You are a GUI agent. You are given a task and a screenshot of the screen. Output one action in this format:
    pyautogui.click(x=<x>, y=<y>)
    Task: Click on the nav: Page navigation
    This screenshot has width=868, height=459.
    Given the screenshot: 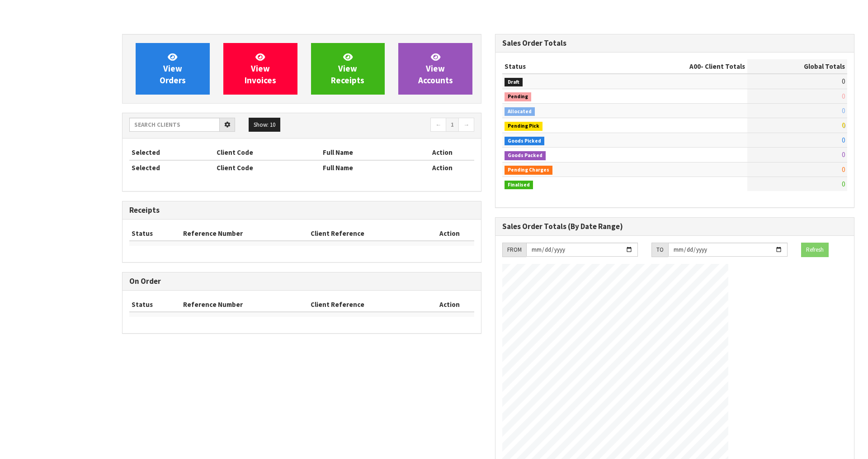 What is the action you would take?
    pyautogui.click(x=391, y=125)
    